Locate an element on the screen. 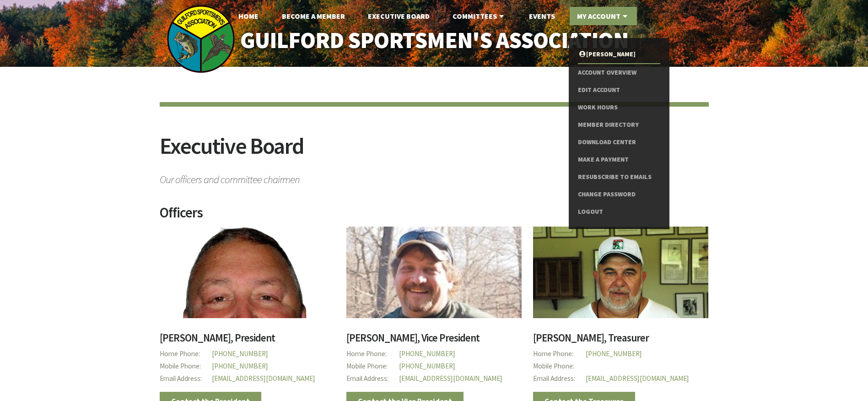  a: Account Overview is located at coordinates (618, 73).